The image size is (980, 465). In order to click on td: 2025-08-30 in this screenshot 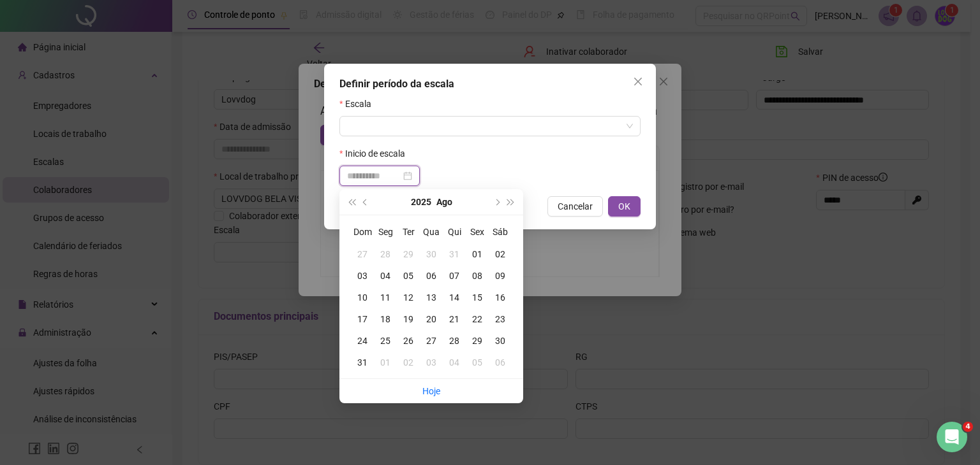, I will do `click(500, 341)`.